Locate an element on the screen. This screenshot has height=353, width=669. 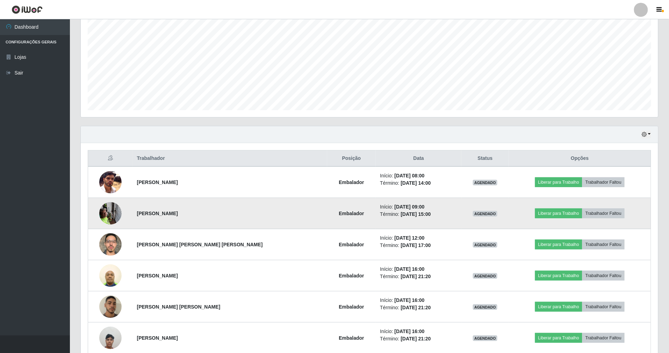
th: Trabalhador is located at coordinates (230, 158).